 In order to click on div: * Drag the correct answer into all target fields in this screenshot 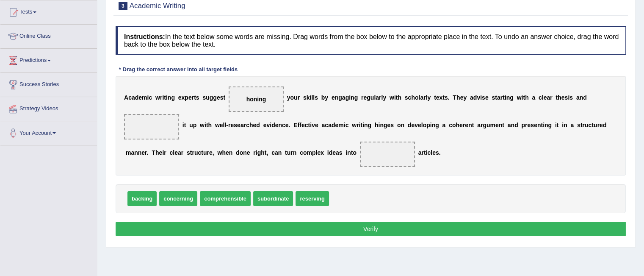, I will do `click(178, 69)`.